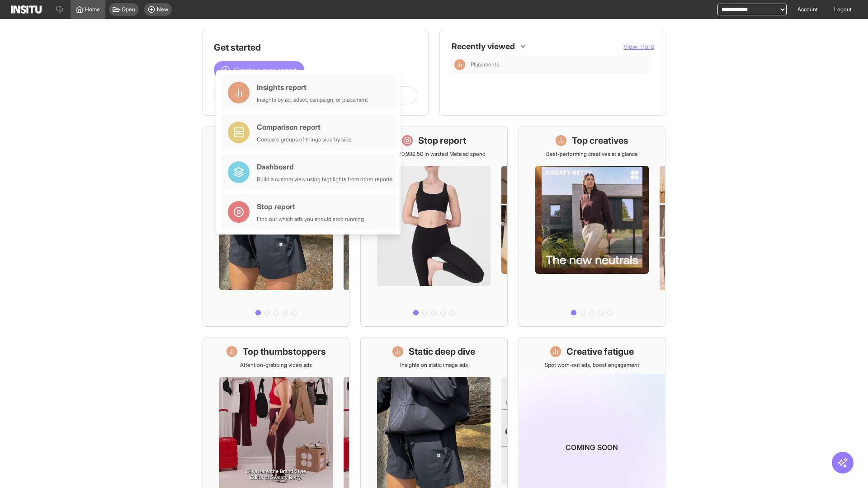  Describe the element at coordinates (310, 207) in the screenshot. I see `div: Stop report` at that location.